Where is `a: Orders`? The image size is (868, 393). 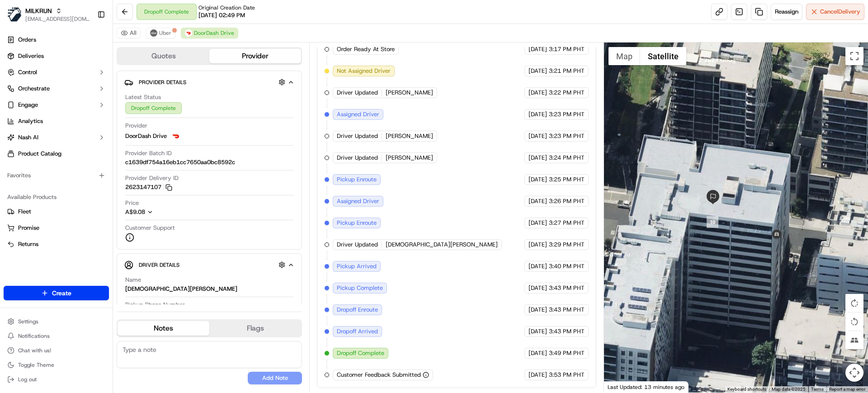 a: Orders is located at coordinates (56, 40).